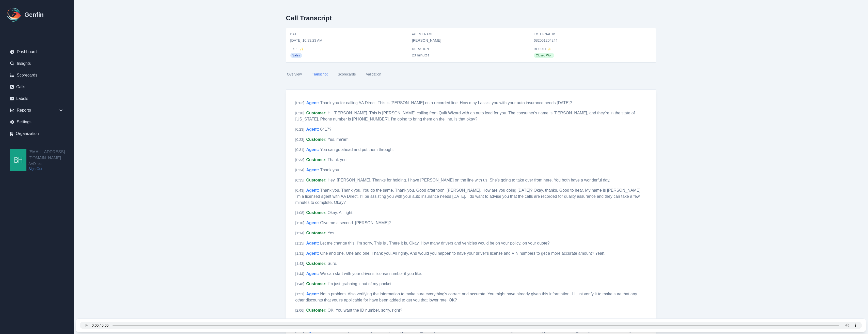 This screenshot has height=334, width=868. Describe the element at coordinates (300, 310) in the screenshot. I see `span: [ 2:06 ]` at that location.